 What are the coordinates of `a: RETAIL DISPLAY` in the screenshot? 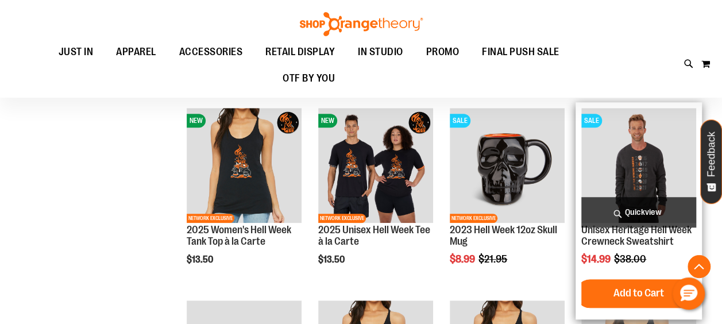 It's located at (300, 52).